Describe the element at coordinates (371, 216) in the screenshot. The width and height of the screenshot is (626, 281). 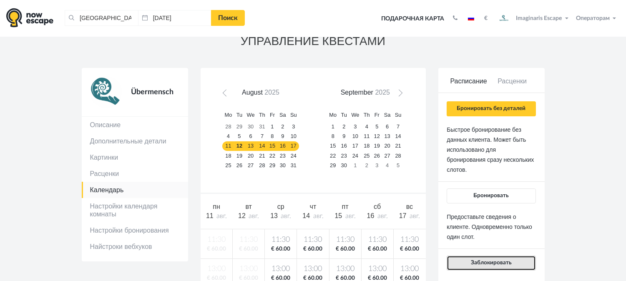
I see `span: 16` at that location.